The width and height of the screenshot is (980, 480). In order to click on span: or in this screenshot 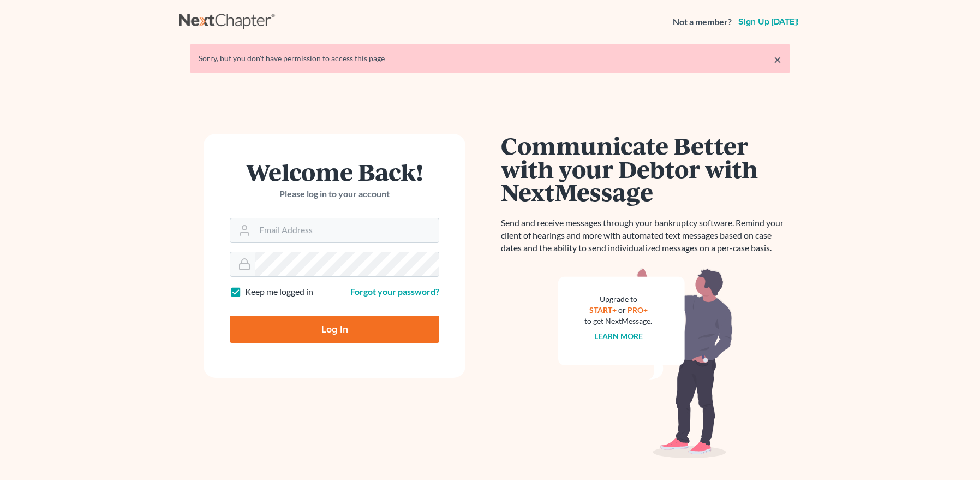, I will do `click(622, 309)`.